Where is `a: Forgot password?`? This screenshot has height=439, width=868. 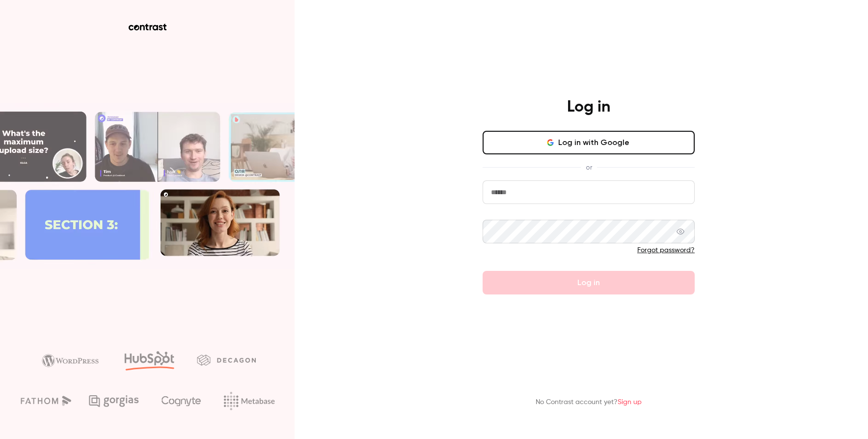
a: Forgot password? is located at coordinates (666, 250).